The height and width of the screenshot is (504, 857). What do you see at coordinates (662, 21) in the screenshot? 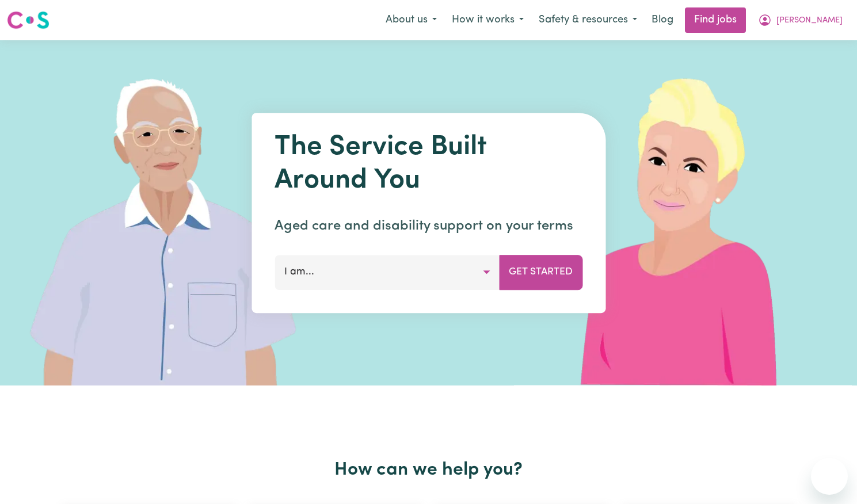
I see `a: Blog` at bounding box center [662, 21].